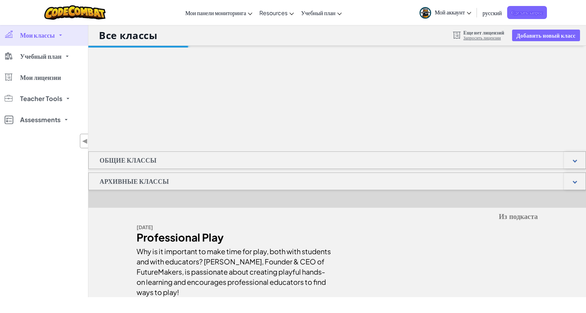 Image resolution: width=586 pixels, height=313 pixels. I want to click on button: Добавить новый класс, so click(546, 35).